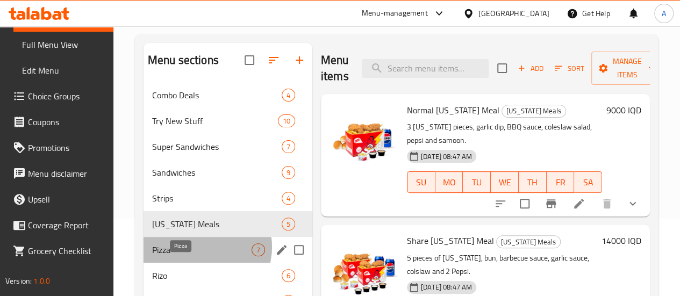 The height and width of the screenshot is (296, 680). What do you see at coordinates (624, 110) in the screenshot?
I see `h6: 9000 IQD` at bounding box center [624, 110].